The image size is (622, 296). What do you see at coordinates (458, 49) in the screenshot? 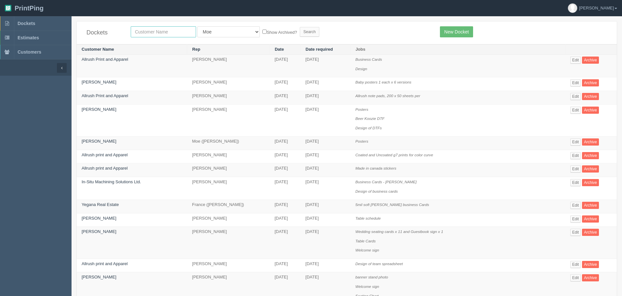
I see `th: Jobs` at bounding box center [458, 49].